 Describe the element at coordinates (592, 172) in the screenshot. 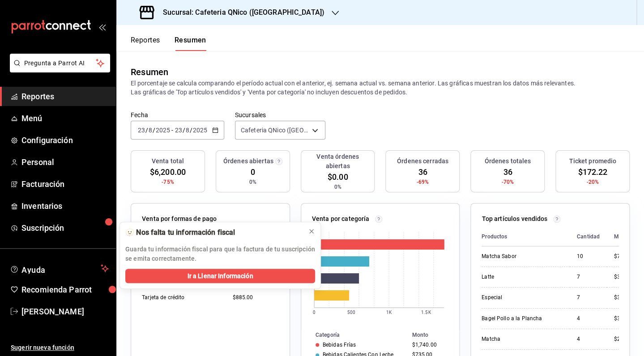

I see `span: $172.22` at that location.